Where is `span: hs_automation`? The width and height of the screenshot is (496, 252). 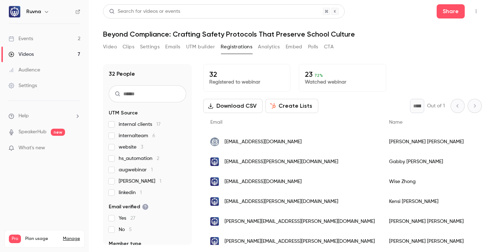 span: hs_automation is located at coordinates (139, 158).